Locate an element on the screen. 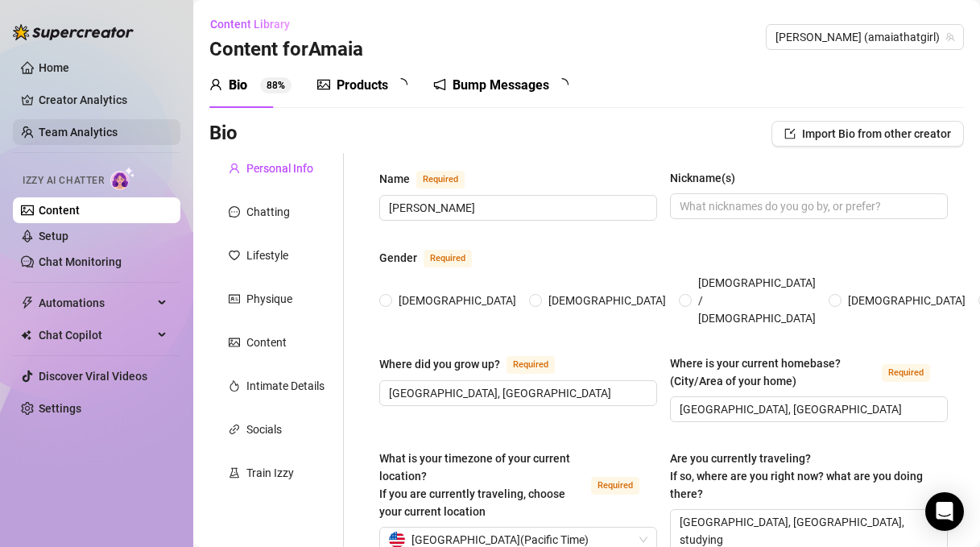 Image resolution: width=980 pixels, height=547 pixels. a: Home is located at coordinates (54, 68).